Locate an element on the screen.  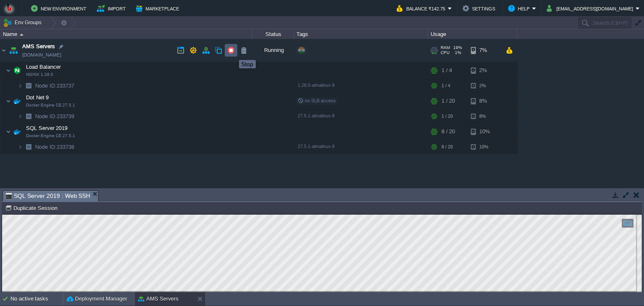
span: 233739 is located at coordinates (55, 116).